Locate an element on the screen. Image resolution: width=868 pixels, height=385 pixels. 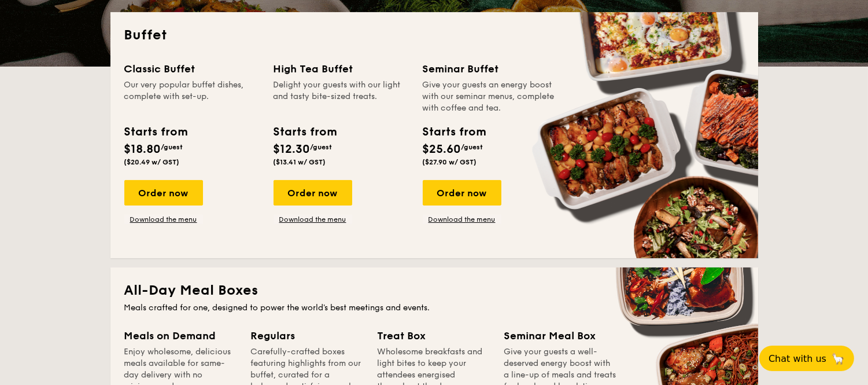
div: Seminar Meal Box is located at coordinates (561, 336).